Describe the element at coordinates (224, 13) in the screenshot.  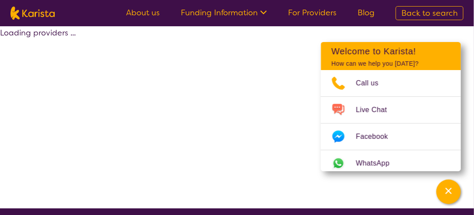
I see `a: Funding Information` at that location.